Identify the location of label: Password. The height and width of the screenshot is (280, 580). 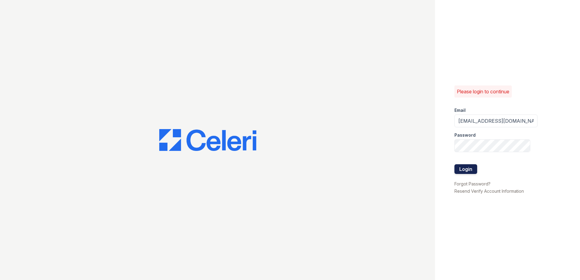
(465, 135).